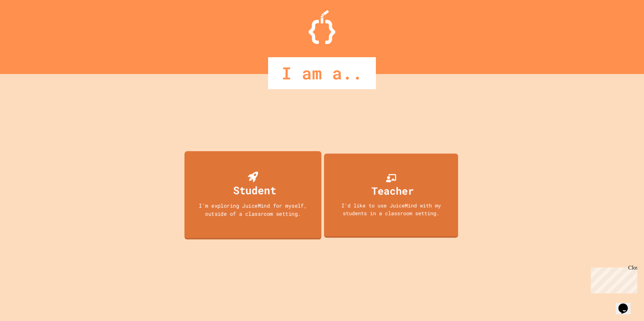 This screenshot has height=321, width=644. I want to click on div: Teacher, so click(392, 190).